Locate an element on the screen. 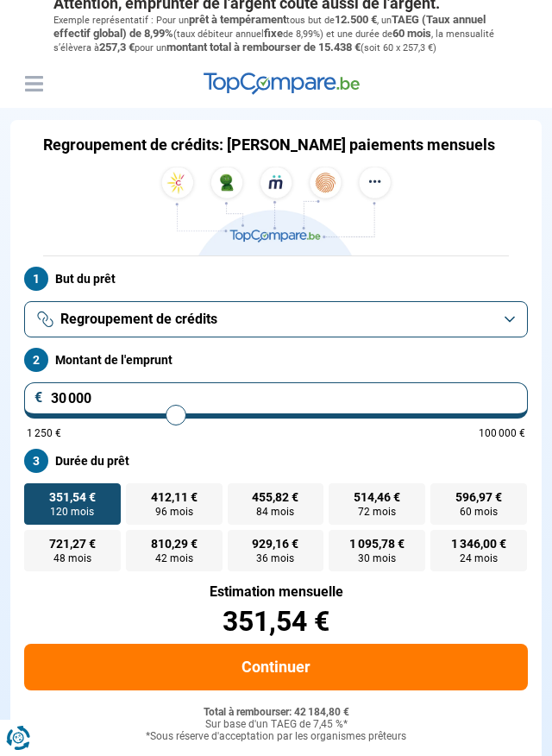 This screenshot has width=552, height=756. div: Sur base d'un TAEG de 7,45 %* is located at coordinates (276, 725).